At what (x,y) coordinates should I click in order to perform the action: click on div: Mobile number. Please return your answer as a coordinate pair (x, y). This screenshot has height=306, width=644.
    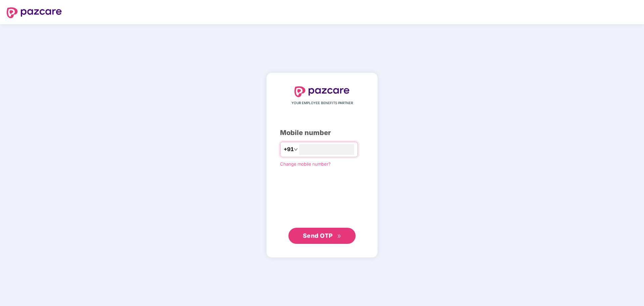
    Looking at the image, I should click on (322, 133).